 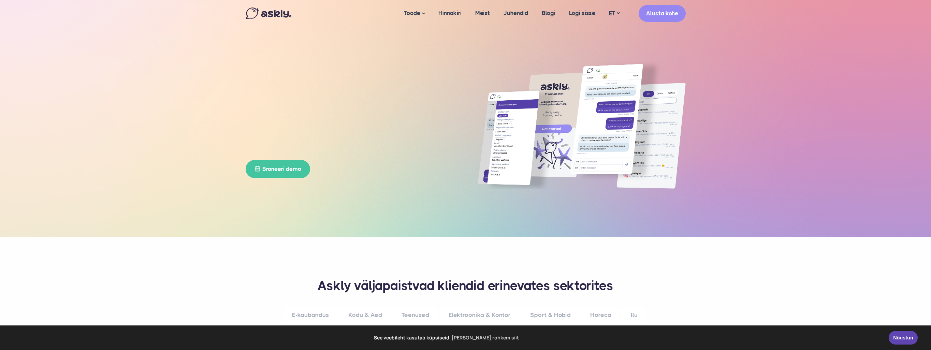 What do you see at coordinates (350, 189) in the screenshot?
I see `h2: Proovi 14 päeva tasuta. Ei nõua arendust.` at bounding box center [350, 189].